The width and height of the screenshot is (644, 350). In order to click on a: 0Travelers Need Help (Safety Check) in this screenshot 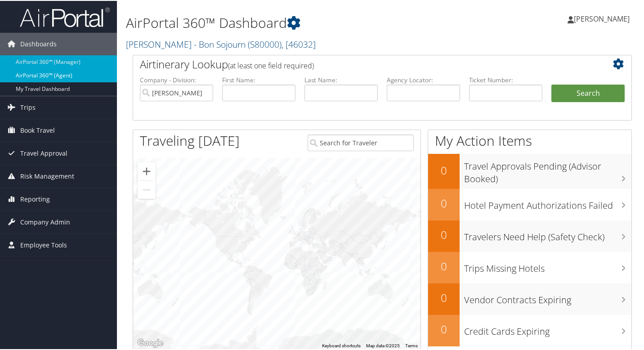, I will do `click(530, 235)`.